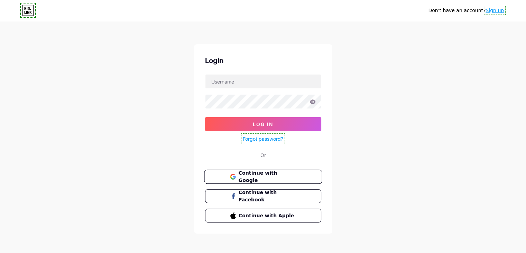  What do you see at coordinates (263, 177) in the screenshot?
I see `a: Continue with Google` at bounding box center [263, 177].